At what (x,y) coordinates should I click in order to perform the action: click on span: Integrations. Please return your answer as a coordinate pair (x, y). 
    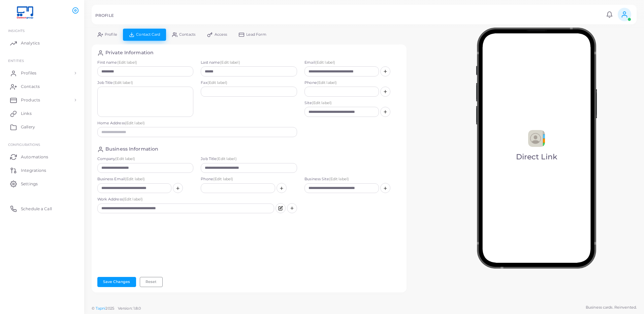
    Looking at the image, I should click on (33, 170).